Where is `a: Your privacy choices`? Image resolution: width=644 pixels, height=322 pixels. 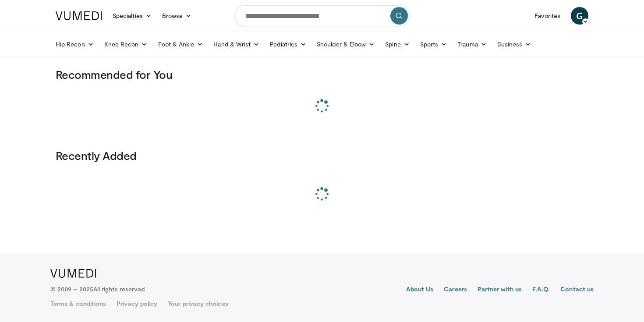 a: Your privacy choices is located at coordinates (198, 303).